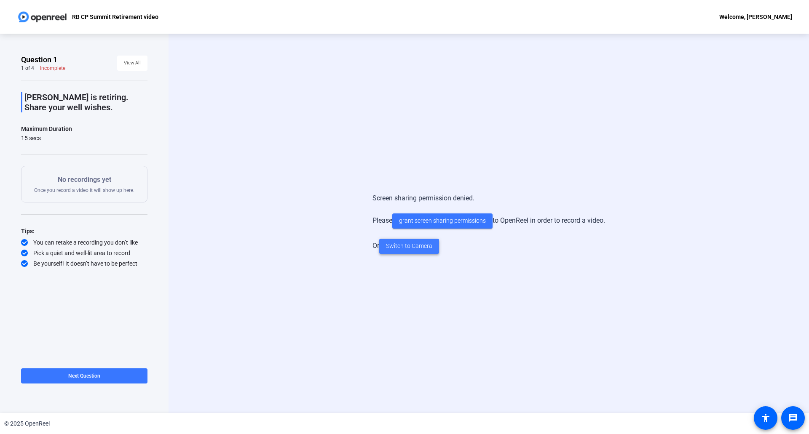  I want to click on button: Switch to Camera, so click(409, 246).